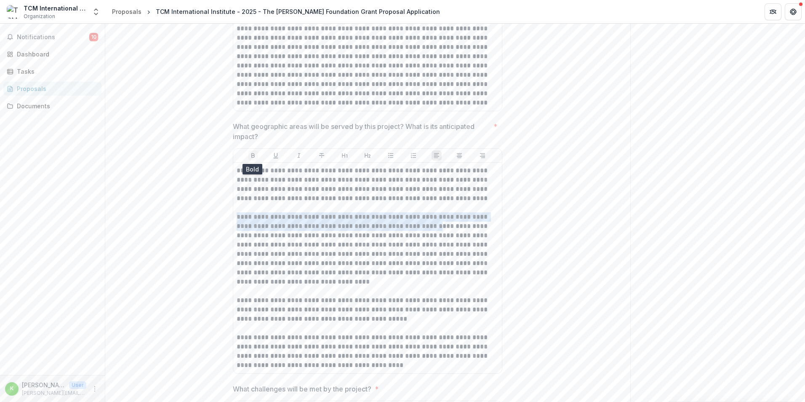  I want to click on button: Underline, so click(276, 155).